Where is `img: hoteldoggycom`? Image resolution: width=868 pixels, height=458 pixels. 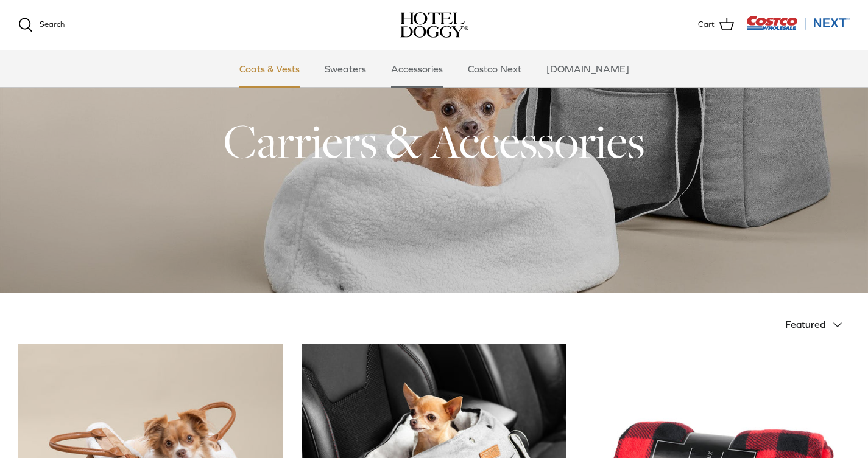
img: hoteldoggycom is located at coordinates (434, 25).